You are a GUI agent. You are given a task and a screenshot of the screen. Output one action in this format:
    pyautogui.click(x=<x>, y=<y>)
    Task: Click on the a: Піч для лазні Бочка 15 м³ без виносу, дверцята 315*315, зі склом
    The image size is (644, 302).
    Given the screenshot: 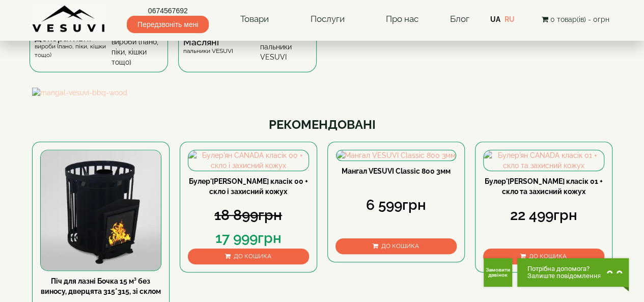 What is the action you would take?
    pyautogui.click(x=101, y=287)
    